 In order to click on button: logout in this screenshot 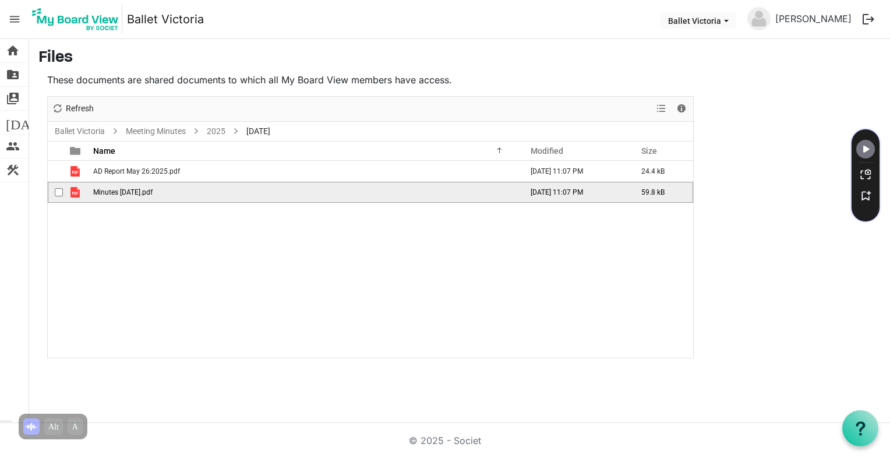, I will do `click(869, 19)`.